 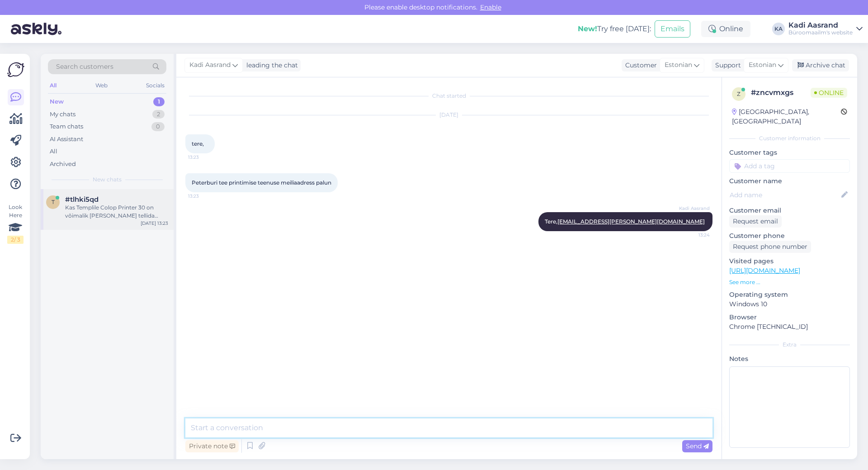 What do you see at coordinates (197, 144) in the screenshot?
I see `span: tere,` at bounding box center [197, 144].